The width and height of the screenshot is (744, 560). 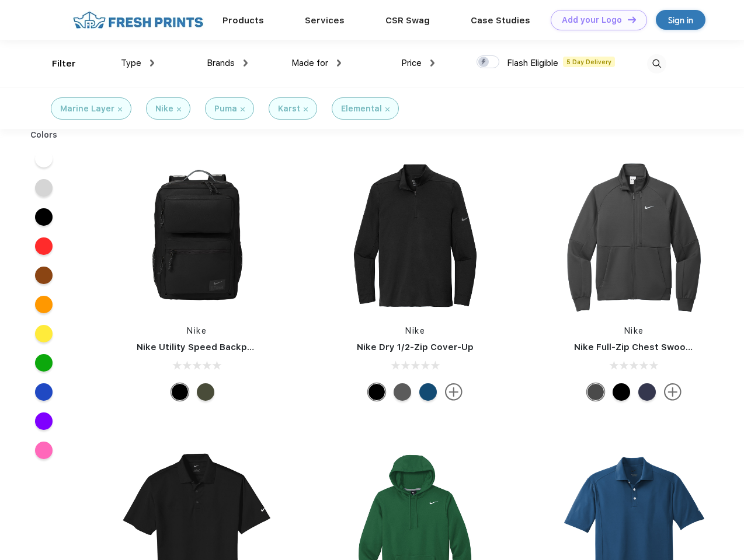 What do you see at coordinates (657, 64) in the screenshot?
I see `img: desktop_search.svg` at bounding box center [657, 64].